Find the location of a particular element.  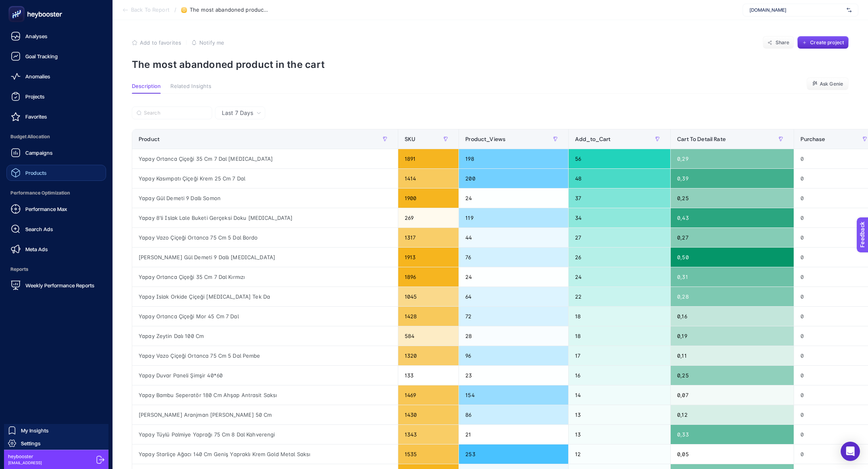

div: 0,39 is located at coordinates (732, 179).